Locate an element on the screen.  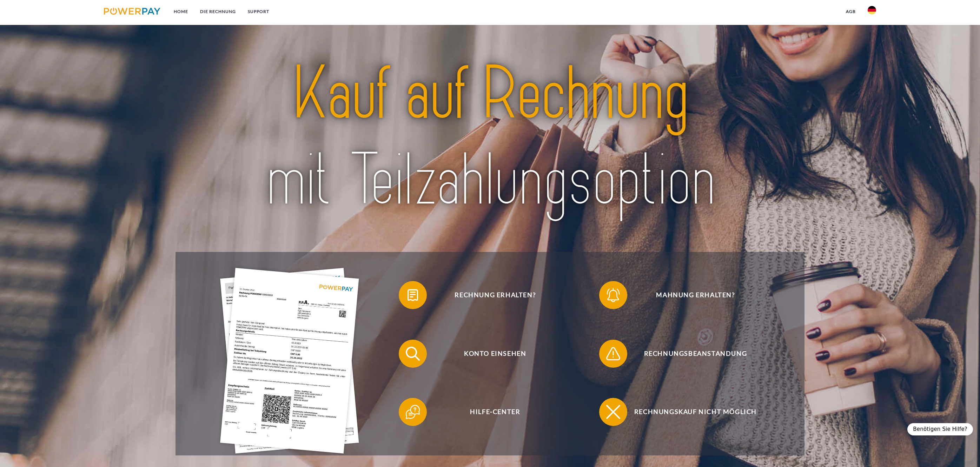
img: qb_bill.svg is located at coordinates (413, 295).